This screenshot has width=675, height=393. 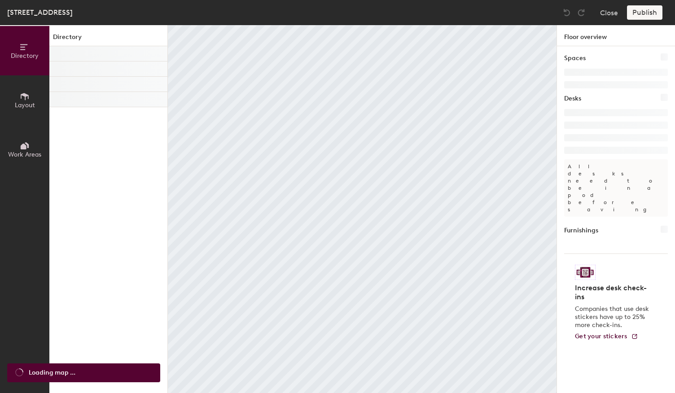 What do you see at coordinates (25, 56) in the screenshot?
I see `span: Directory` at bounding box center [25, 56].